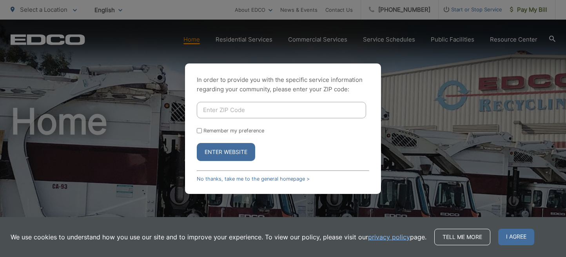 The image size is (566, 257). Describe the element at coordinates (283, 85) in the screenshot. I see `p: In order to provide you with the specific service information regarding your community, please en...` at that location.